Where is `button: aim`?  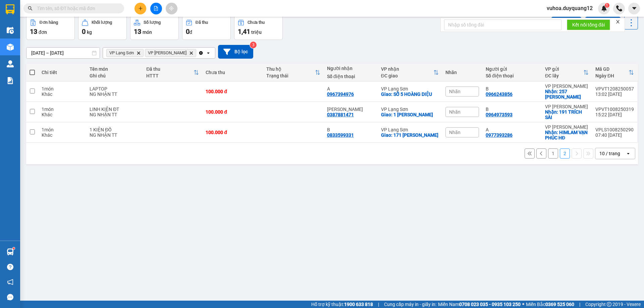
button: aim is located at coordinates (171, 8).